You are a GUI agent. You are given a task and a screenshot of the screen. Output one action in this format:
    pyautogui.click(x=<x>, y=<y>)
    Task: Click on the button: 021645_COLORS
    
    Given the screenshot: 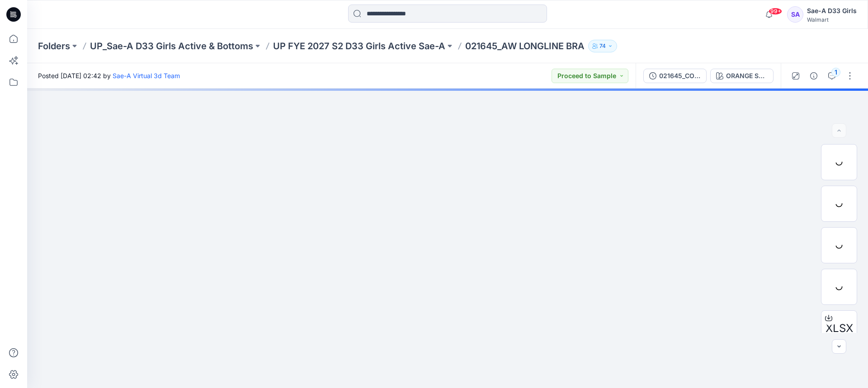 What is the action you would take?
    pyautogui.click(x=675, y=76)
    